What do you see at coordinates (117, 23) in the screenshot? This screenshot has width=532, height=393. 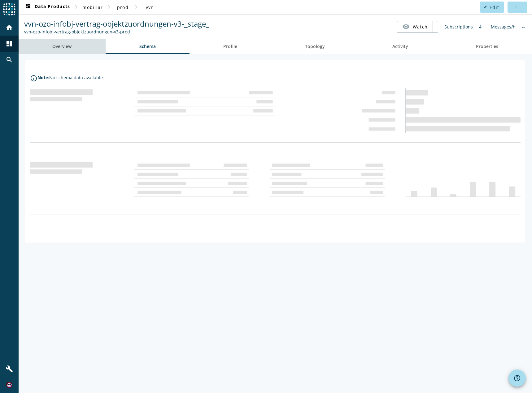 I see `span: vvn-ozo-infobj-vertrag-objektzuordnungen-v3-_stage_` at bounding box center [117, 23].